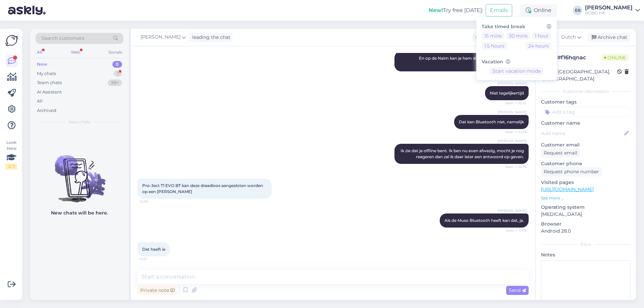  Describe the element at coordinates (75, 52) in the screenshot. I see `div: Web` at that location.